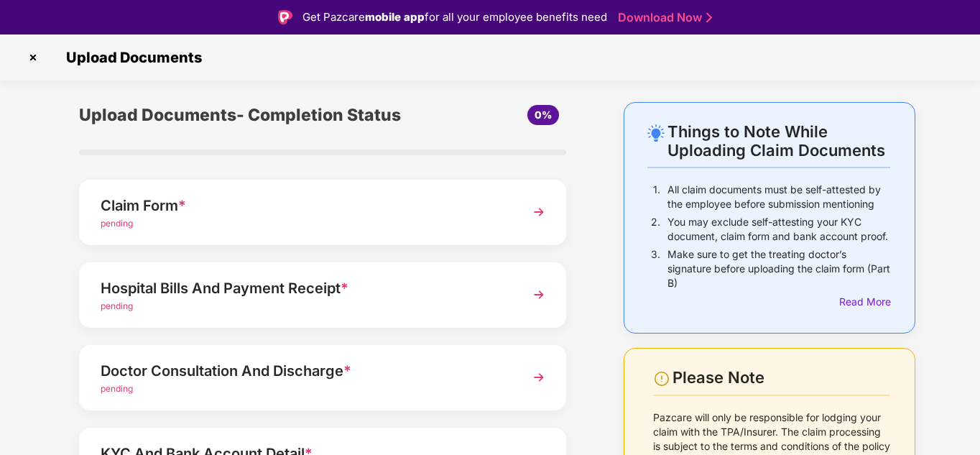  What do you see at coordinates (779, 229) in the screenshot?
I see `p: You may exclude self-attesting your KYC document, claim form and bank account proof.` at bounding box center [779, 229].